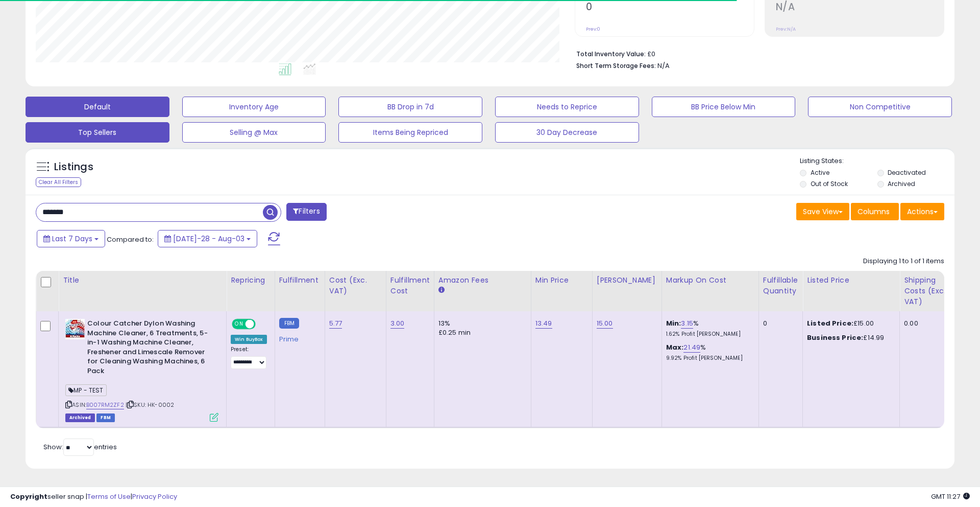  Describe the element at coordinates (780, 285) in the screenshot. I see `div: Fulfillable Quantity` at that location.